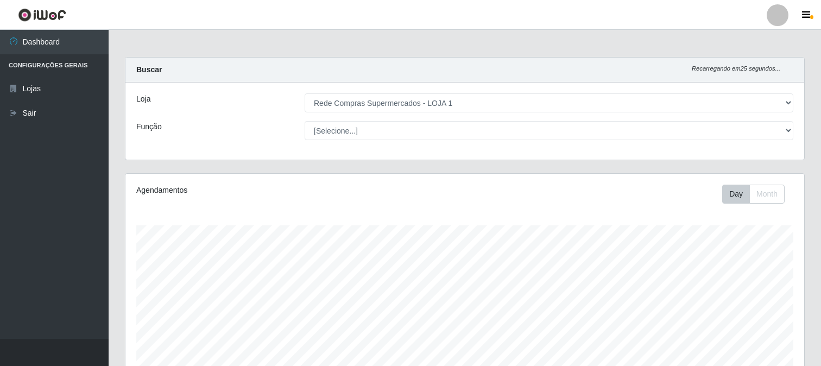 The height and width of the screenshot is (366, 821). Describe the element at coordinates (143, 99) in the screenshot. I see `label: Loja` at that location.